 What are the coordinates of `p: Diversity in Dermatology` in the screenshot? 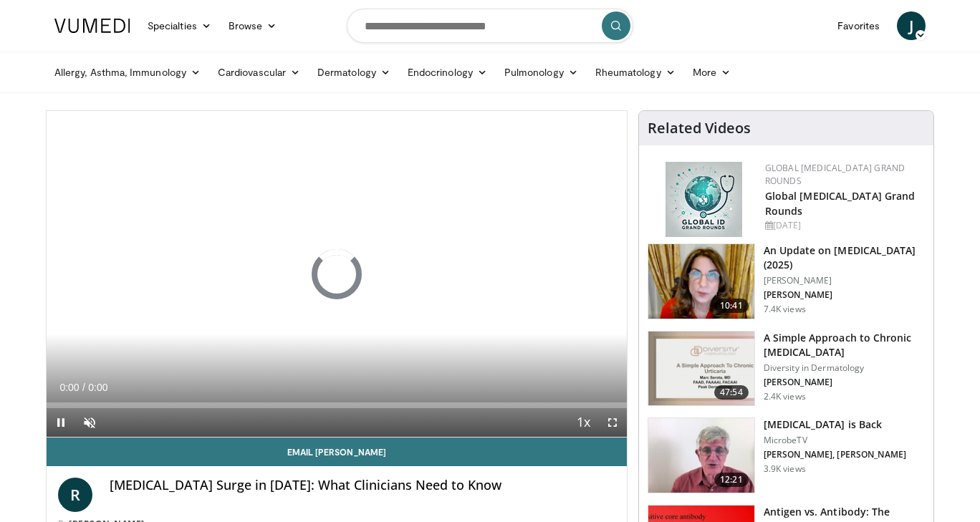 It's located at (844, 368).